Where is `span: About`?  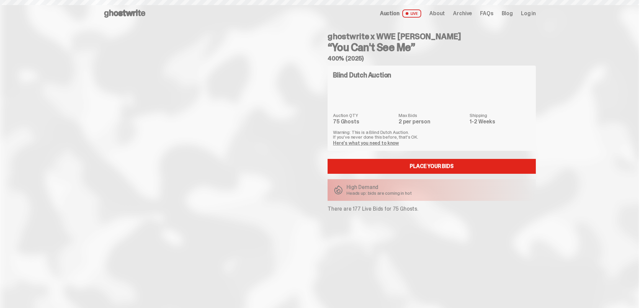
span: About is located at coordinates (437, 13).